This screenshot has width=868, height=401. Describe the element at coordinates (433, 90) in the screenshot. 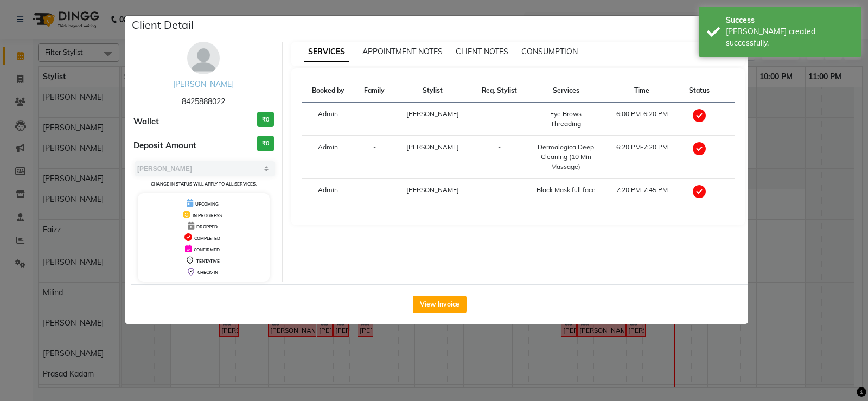

I see `th: Stylist` at that location.